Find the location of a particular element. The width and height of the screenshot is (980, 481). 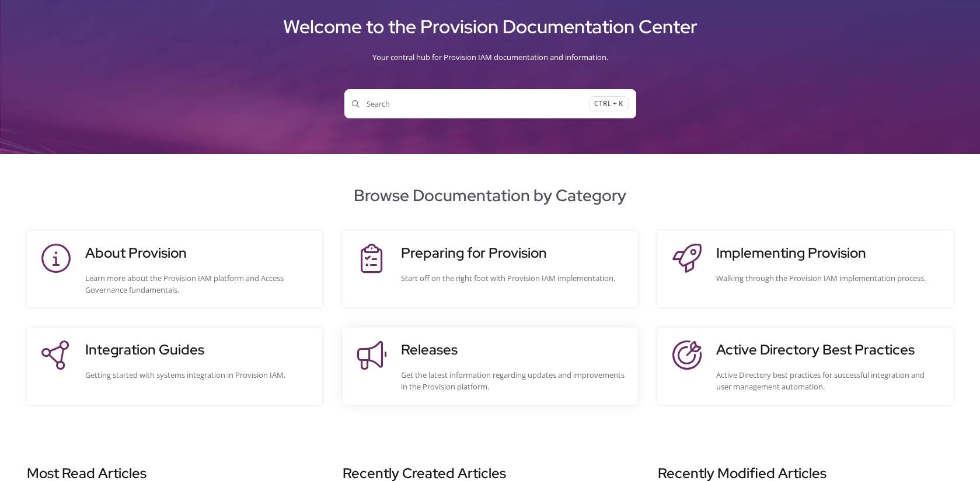

button: SearchCTRL + K is located at coordinates (490, 104).